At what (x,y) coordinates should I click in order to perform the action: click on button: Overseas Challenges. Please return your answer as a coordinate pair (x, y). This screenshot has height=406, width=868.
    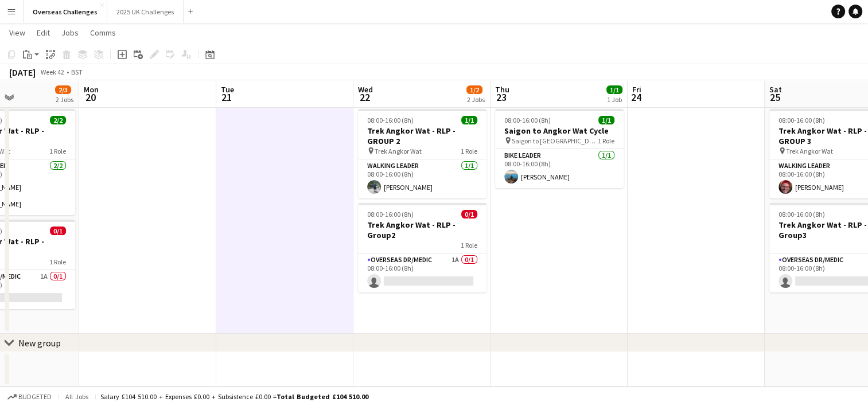
    Looking at the image, I should click on (65, 11).